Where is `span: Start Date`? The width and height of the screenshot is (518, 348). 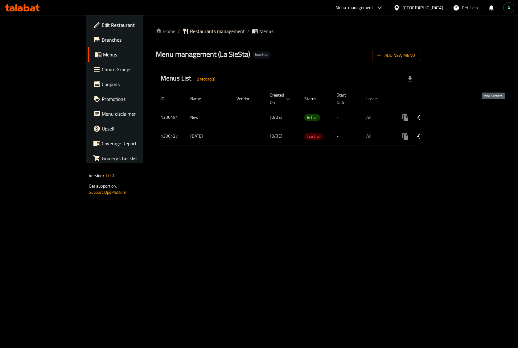 span: Start Date is located at coordinates (345, 99).